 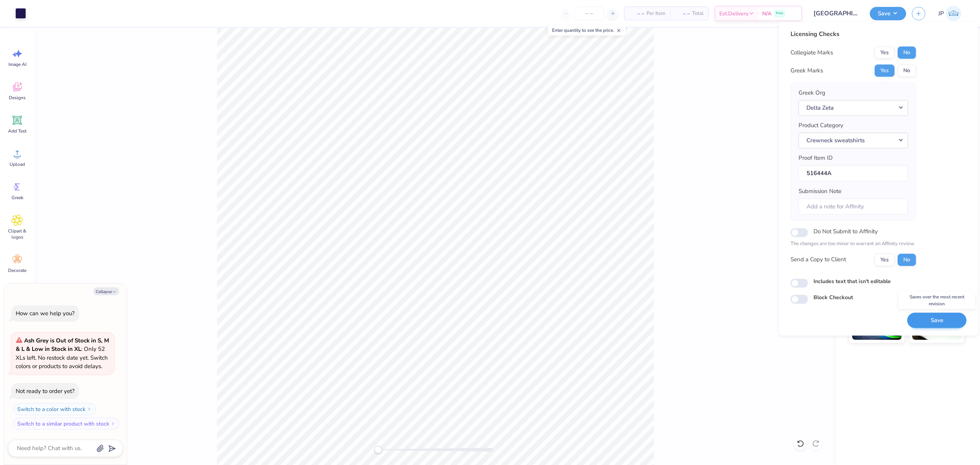 I want to click on span: Total, so click(x=698, y=13).